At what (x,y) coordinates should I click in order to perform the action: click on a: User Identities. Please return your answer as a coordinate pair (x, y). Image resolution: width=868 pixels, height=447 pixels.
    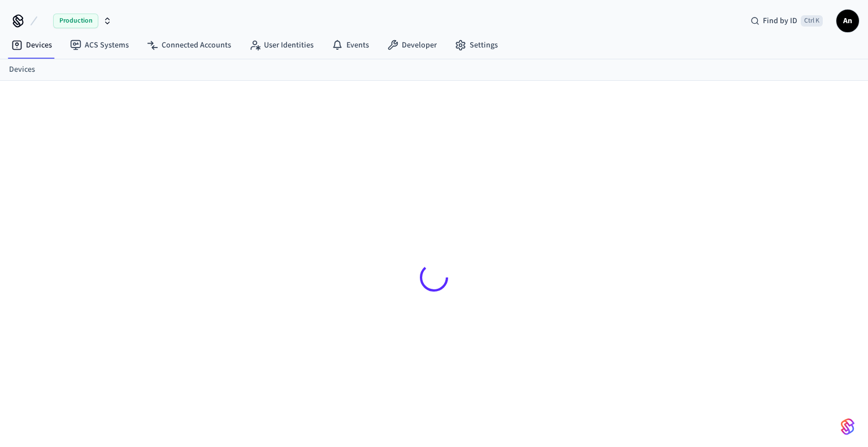
    Looking at the image, I should click on (281, 45).